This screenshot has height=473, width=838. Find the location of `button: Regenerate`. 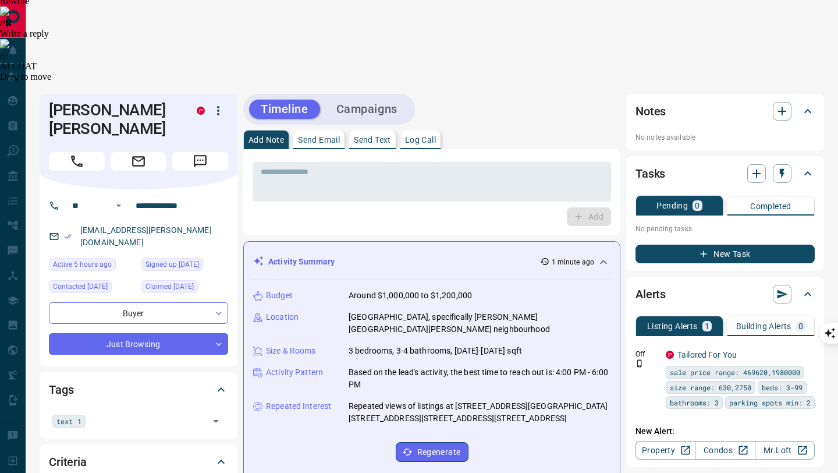

button: Regenerate is located at coordinates (432, 452).